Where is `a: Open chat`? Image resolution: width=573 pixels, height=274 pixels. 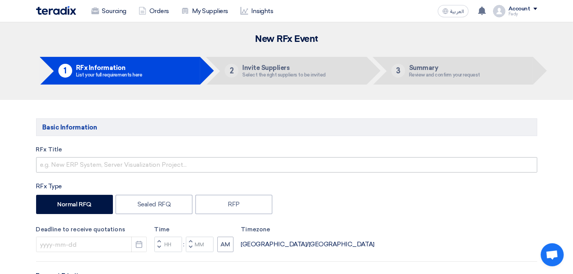
a: Open chat is located at coordinates (552, 255).